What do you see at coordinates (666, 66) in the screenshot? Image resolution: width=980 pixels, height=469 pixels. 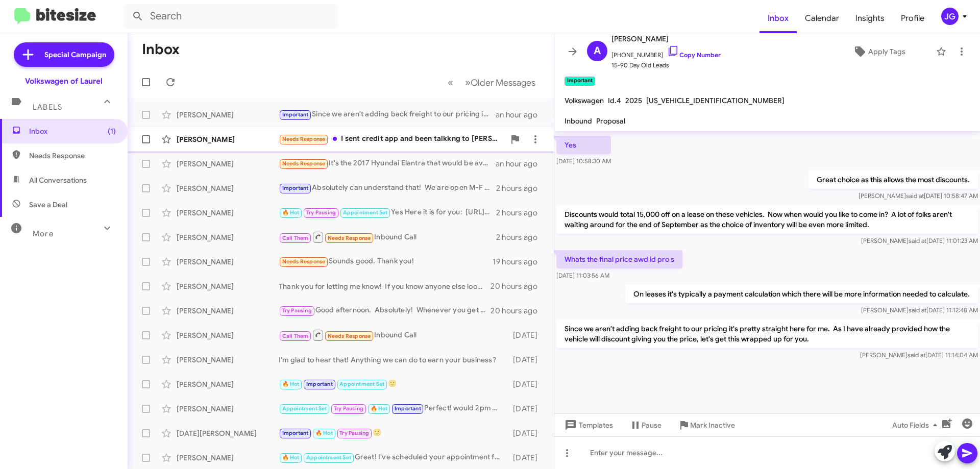 I see `span: 15-90 Day Old Leads` at bounding box center [666, 66].